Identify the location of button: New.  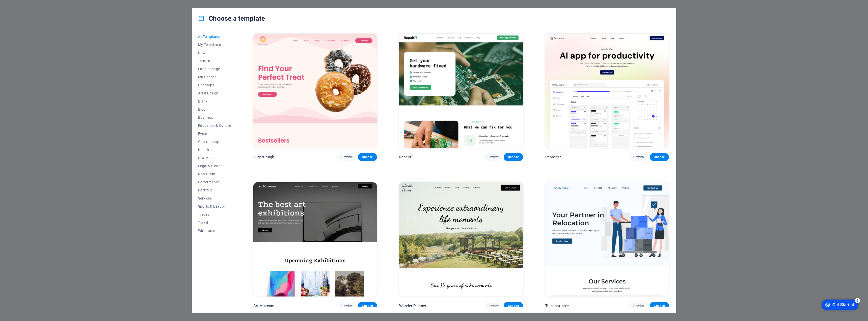
(215, 53).